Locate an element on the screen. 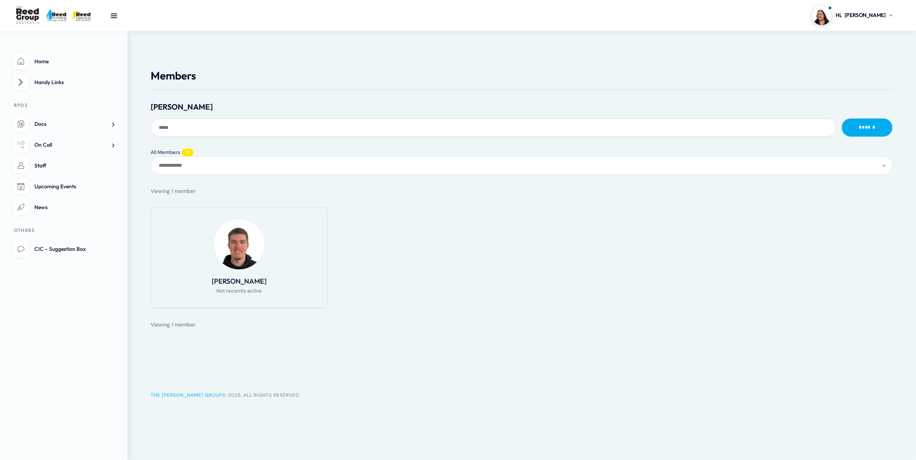 The height and width of the screenshot is (460, 916). div: Members directory main navigation is located at coordinates (521, 153).